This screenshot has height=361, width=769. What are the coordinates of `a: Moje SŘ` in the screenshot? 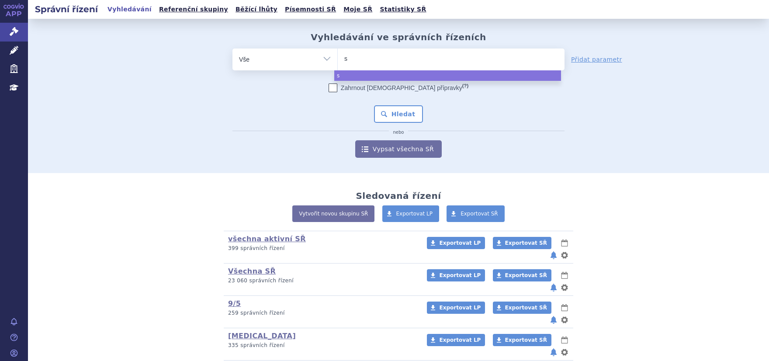 It's located at (358, 9).